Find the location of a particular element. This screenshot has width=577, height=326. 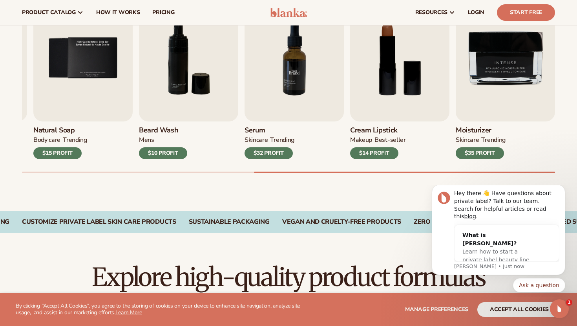

div: $14 PROFIT is located at coordinates (374, 153).